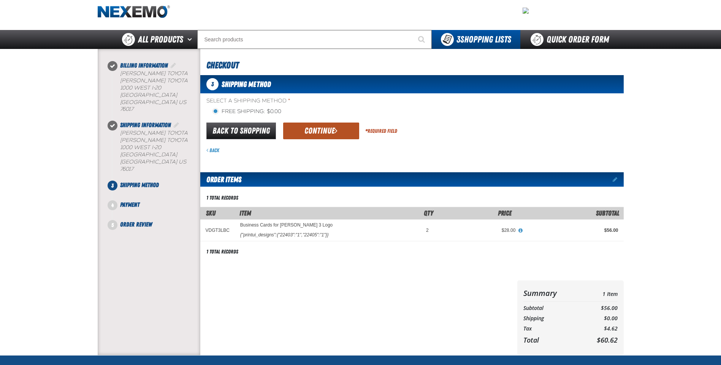 Image resolution: width=721 pixels, height=365 pixels. What do you see at coordinates (156, 150) in the screenshot?
I see `li: Shipping Information. Step 2 of 5. Completed` at bounding box center [156, 150].